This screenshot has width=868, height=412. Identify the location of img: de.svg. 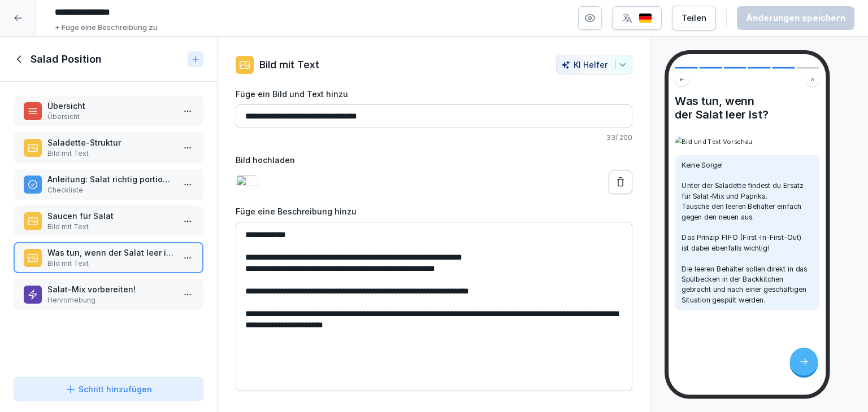
(645, 18).